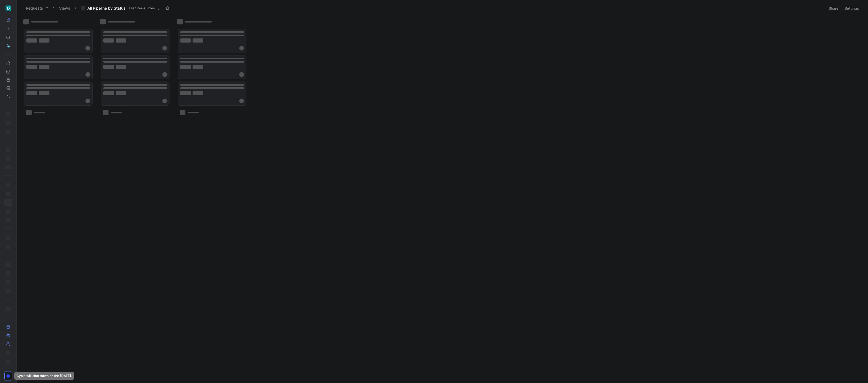 The height and width of the screenshot is (383, 868). What do you see at coordinates (142, 8) in the screenshot?
I see `span: Features & Fixes` at bounding box center [142, 8].